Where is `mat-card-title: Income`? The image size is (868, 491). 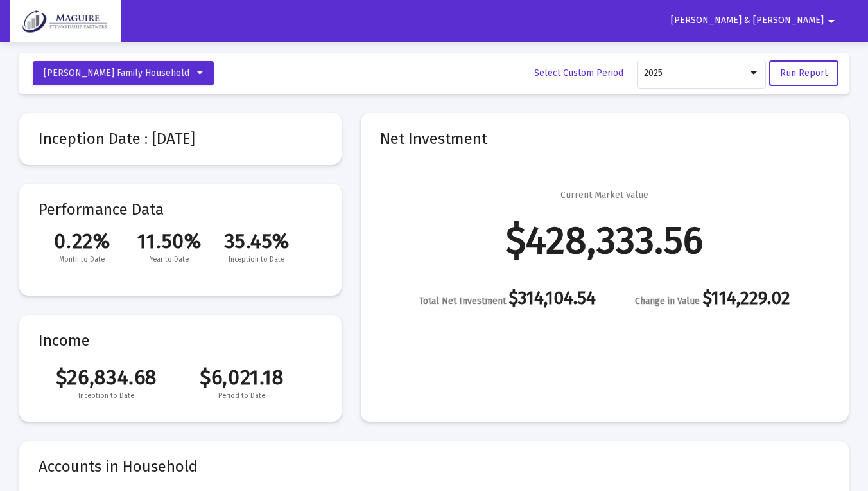 mat-card-title: Income is located at coordinates (180, 341).